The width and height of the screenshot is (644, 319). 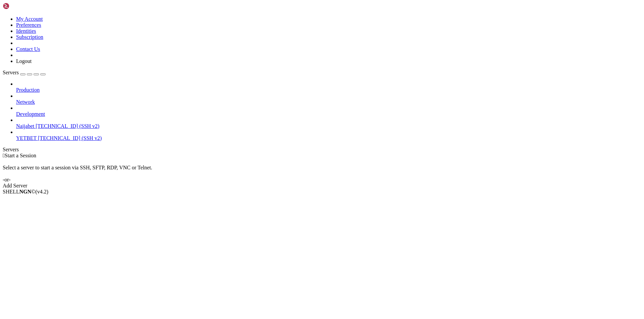 I want to click on li: Network, so click(x=329, y=99).